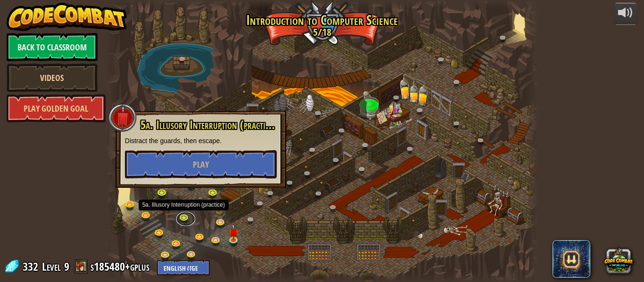 Image resolution: width=644 pixels, height=282 pixels. I want to click on span: 5a. Illusory Interruption (practice), so click(208, 125).